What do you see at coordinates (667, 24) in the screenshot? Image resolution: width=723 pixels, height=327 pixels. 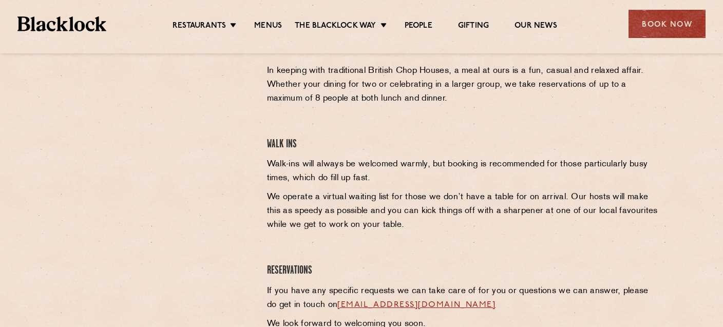 I see `div: Book Now` at bounding box center [667, 24].